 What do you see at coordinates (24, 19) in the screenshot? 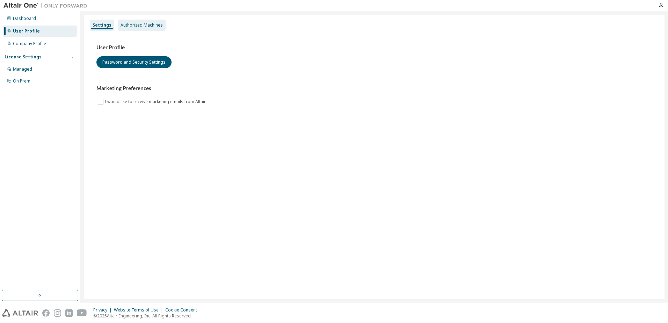
I see `div: Dashboard` at bounding box center [24, 19].